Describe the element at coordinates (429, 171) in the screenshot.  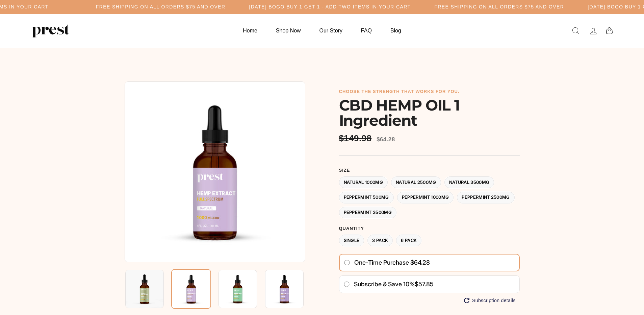
I see `label: Size` at that location.